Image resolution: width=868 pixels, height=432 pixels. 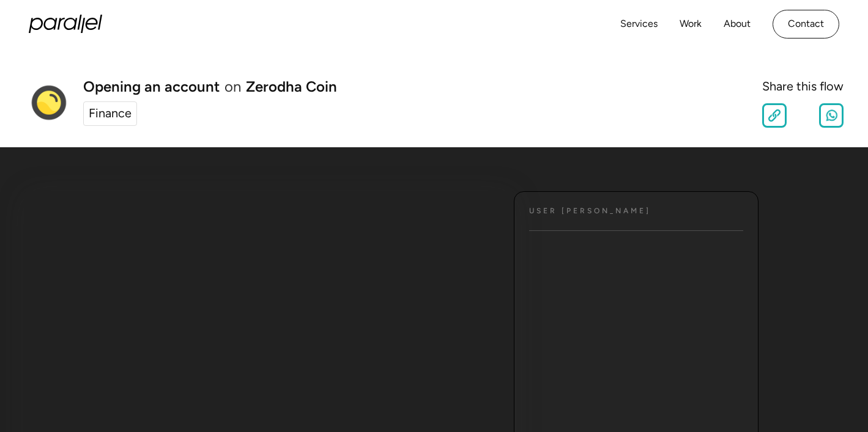 What do you see at coordinates (110, 114) in the screenshot?
I see `div: Finance` at bounding box center [110, 114].